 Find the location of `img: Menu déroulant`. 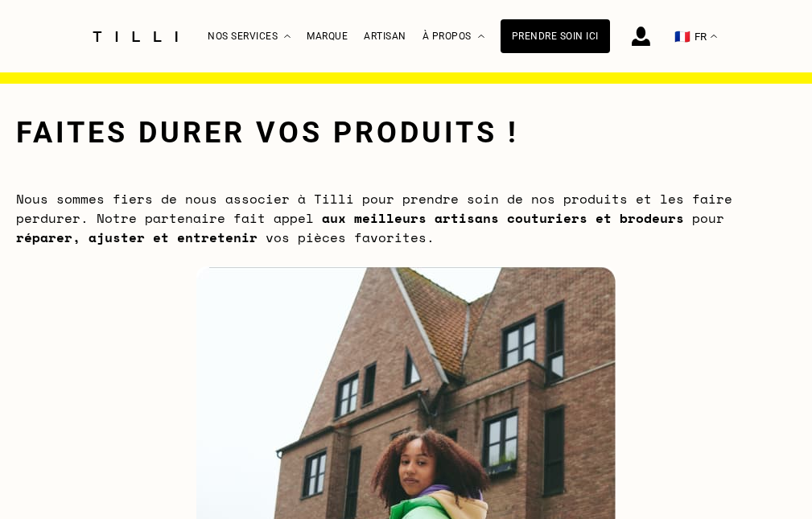

img: Menu déroulant is located at coordinates (287, 36).